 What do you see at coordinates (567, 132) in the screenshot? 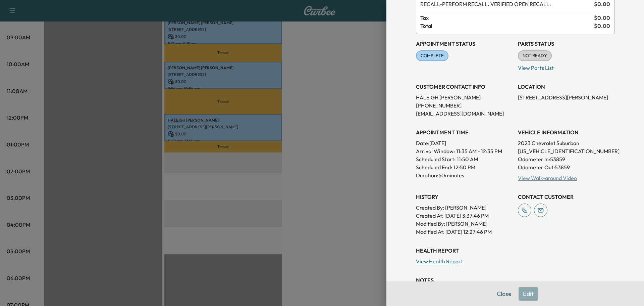
I see `h3: VEHICLE INFORMATION` at bounding box center [567, 132].